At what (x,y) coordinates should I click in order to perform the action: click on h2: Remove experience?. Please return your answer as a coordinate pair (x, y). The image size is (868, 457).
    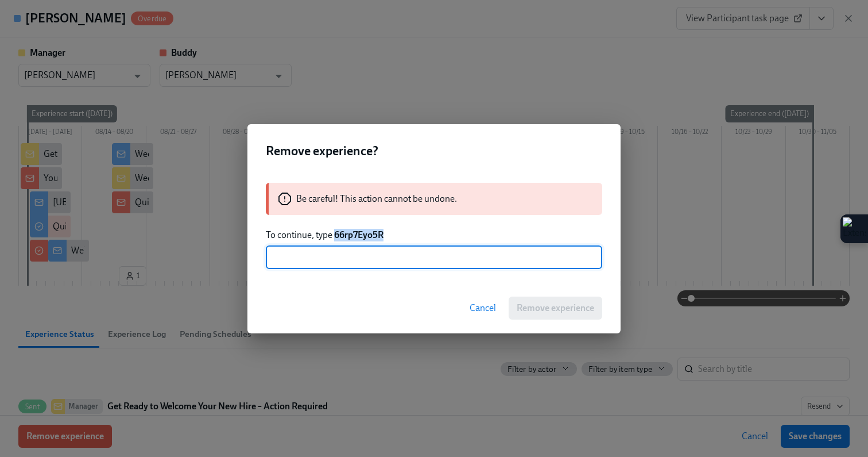
    Looking at the image, I should click on (434, 151).